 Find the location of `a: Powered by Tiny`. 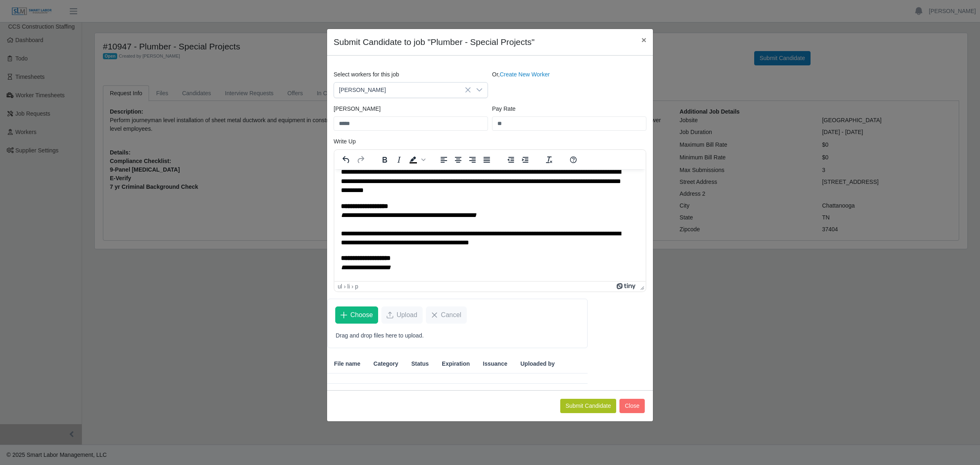

a: Powered by Tiny is located at coordinates (627, 286).